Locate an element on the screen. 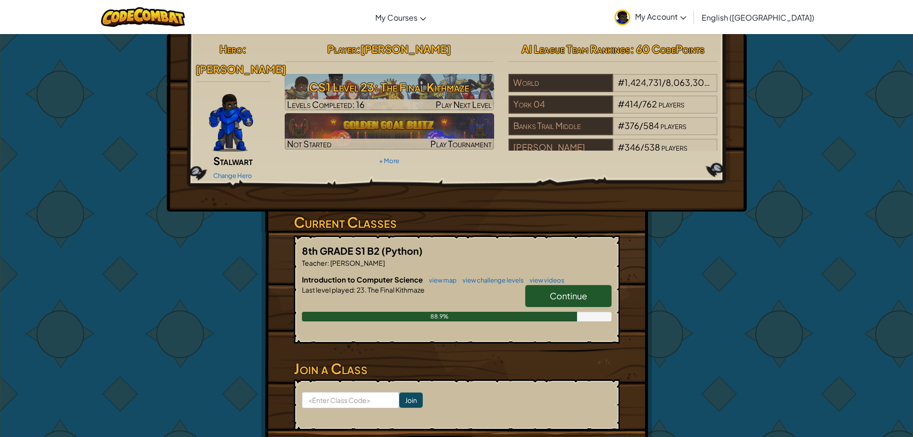 The height and width of the screenshot is (437, 913). input: <Enter Class Code> is located at coordinates (350, 400).